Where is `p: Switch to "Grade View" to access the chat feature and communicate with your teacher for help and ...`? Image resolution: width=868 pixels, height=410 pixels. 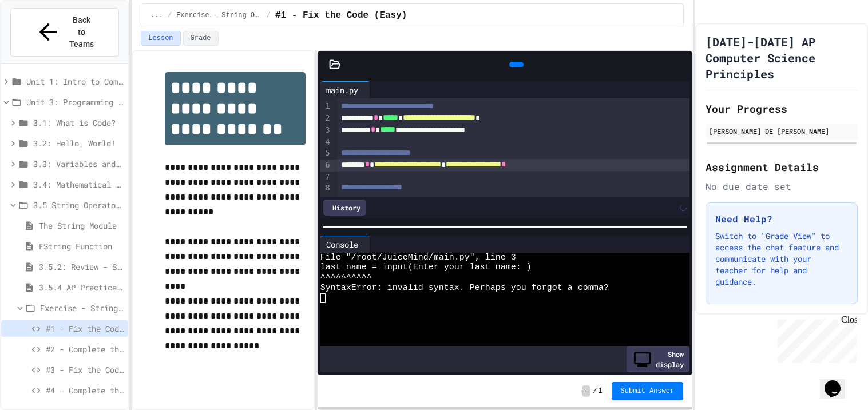
p: Switch to "Grade View" to access the chat feature and communicate with your teacher for help and ... is located at coordinates (782, 259).